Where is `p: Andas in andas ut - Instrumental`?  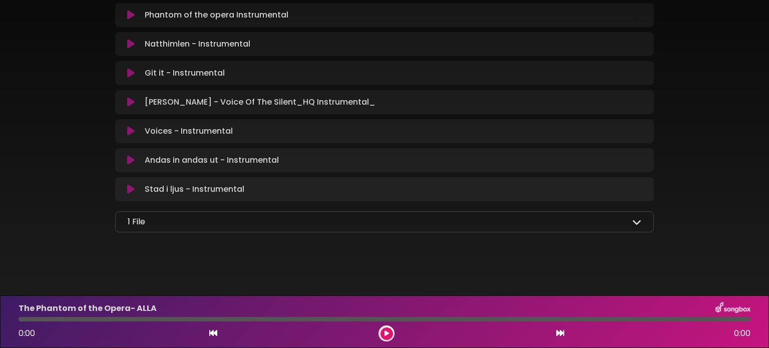 p: Andas in andas ut - Instrumental is located at coordinates (212, 160).